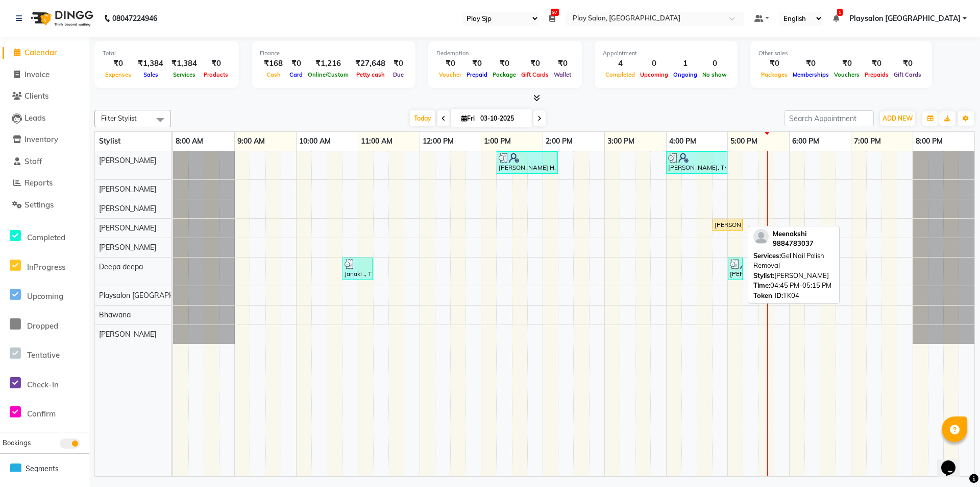  I want to click on span: Services, so click(184, 74).